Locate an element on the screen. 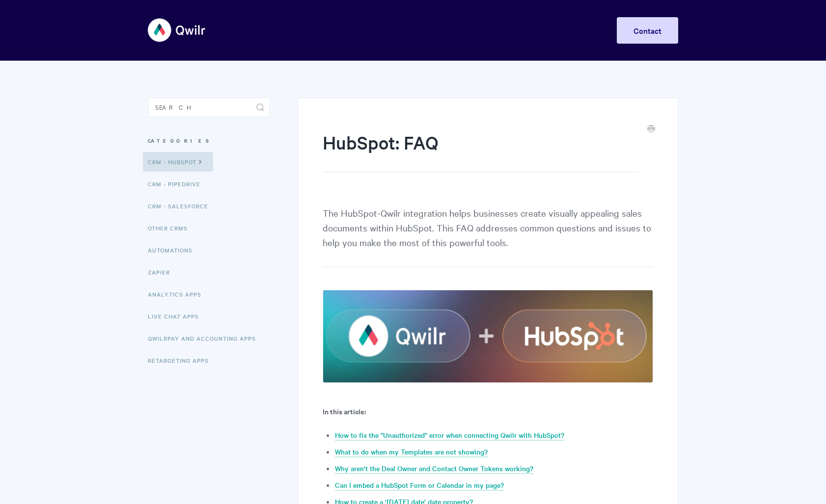 The width and height of the screenshot is (826, 504). a: Can I embed a HubSpot Form or Calendar in my page? is located at coordinates (419, 486).